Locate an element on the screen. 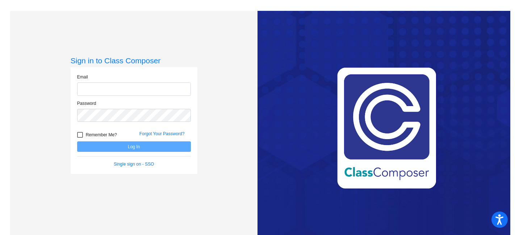 This screenshot has width=515, height=235. button: Log In is located at coordinates (134, 147).